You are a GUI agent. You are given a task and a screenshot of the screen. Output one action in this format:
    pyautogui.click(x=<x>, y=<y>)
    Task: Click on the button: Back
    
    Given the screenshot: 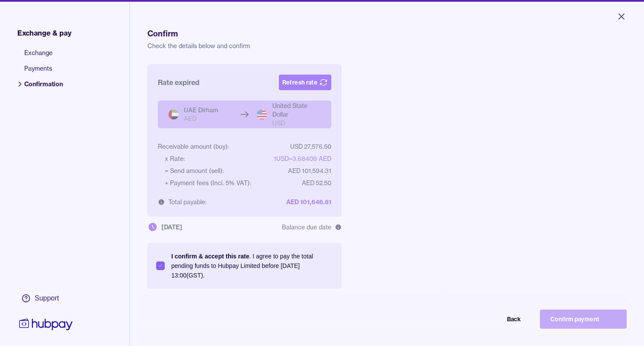 What is the action you would take?
    pyautogui.click(x=488, y=319)
    